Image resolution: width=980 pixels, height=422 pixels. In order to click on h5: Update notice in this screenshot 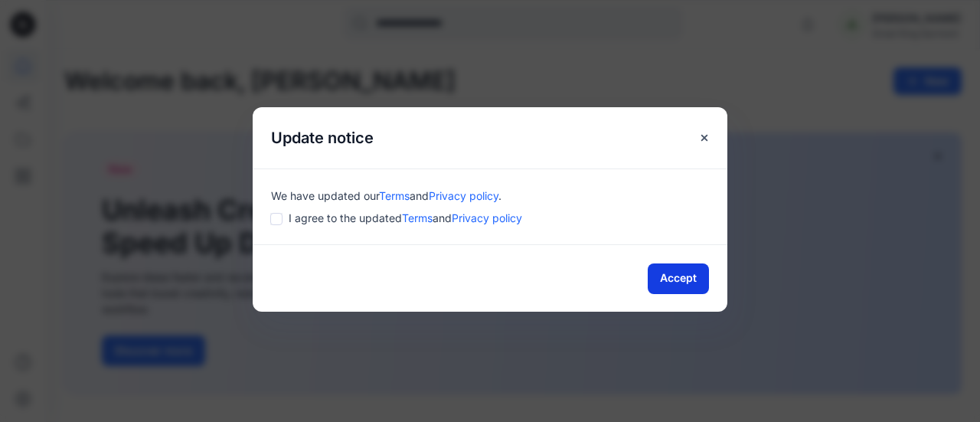, I will do `click(322, 137)`.